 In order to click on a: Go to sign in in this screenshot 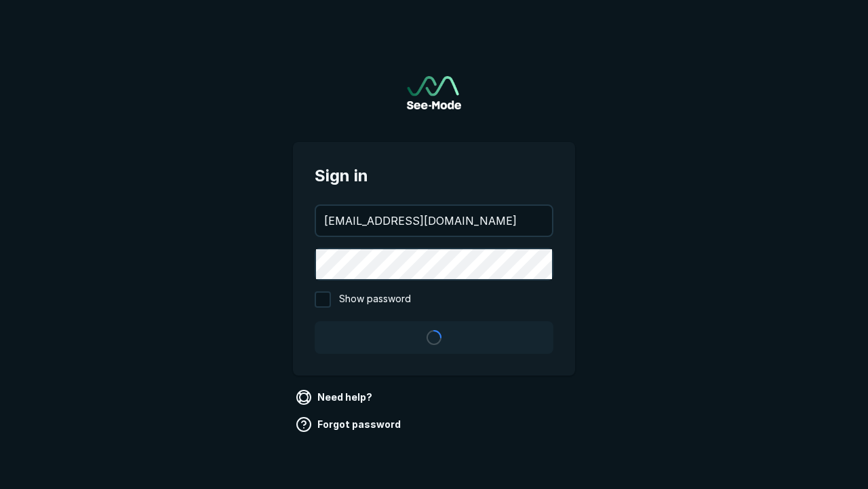, I will do `click(434, 92)`.